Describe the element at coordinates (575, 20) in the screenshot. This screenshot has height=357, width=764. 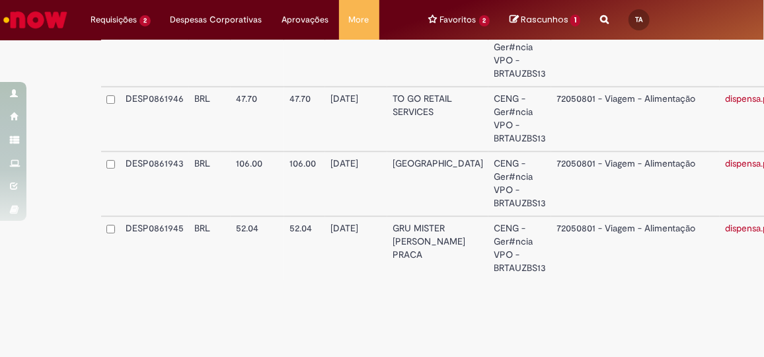
I see `span: 1` at that location.